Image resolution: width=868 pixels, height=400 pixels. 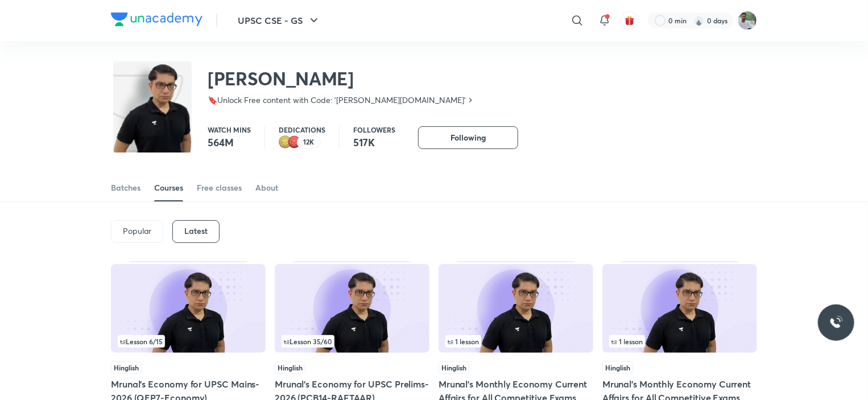 What do you see at coordinates (137, 231) in the screenshot?
I see `p: Popular` at bounding box center [137, 231].